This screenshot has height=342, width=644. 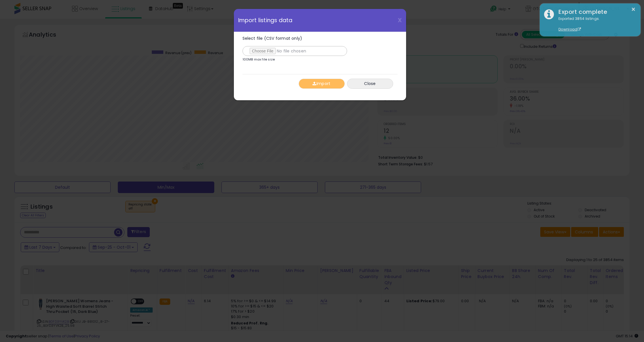 What do you see at coordinates (272, 39) in the screenshot?
I see `span: Select file (CSV format only)` at bounding box center [272, 39].